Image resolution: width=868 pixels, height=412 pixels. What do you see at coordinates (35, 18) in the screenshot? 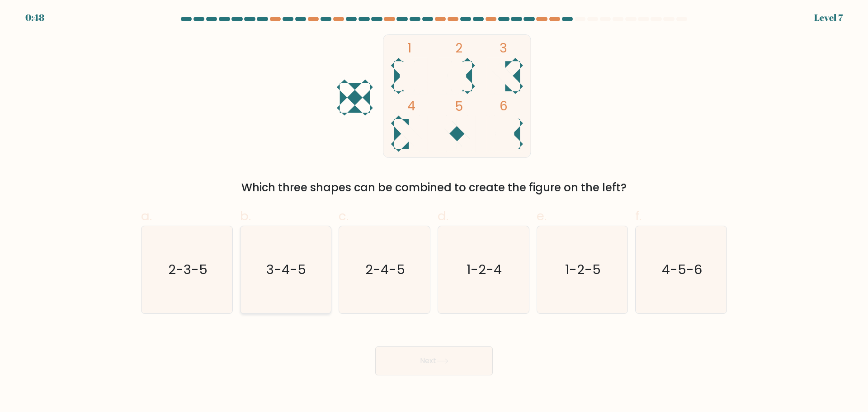
I see `div: 0:48` at bounding box center [35, 18].